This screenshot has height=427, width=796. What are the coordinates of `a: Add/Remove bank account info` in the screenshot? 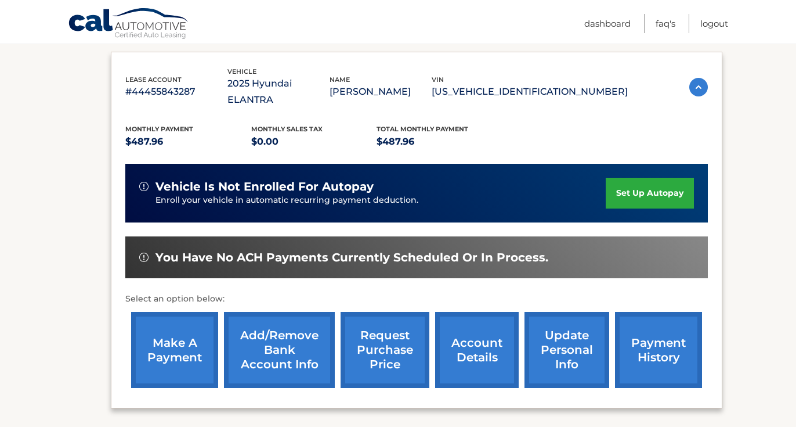 It's located at (279, 349).